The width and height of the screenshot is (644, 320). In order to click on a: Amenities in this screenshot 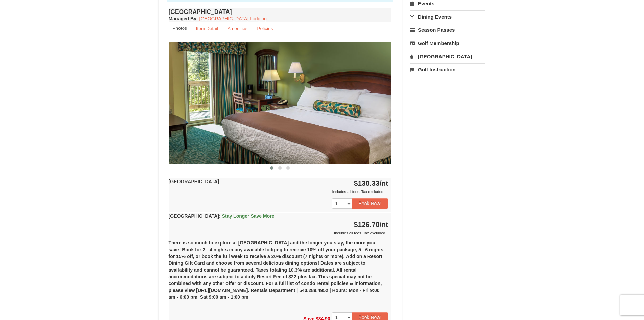, I will do `click(238, 29)`.